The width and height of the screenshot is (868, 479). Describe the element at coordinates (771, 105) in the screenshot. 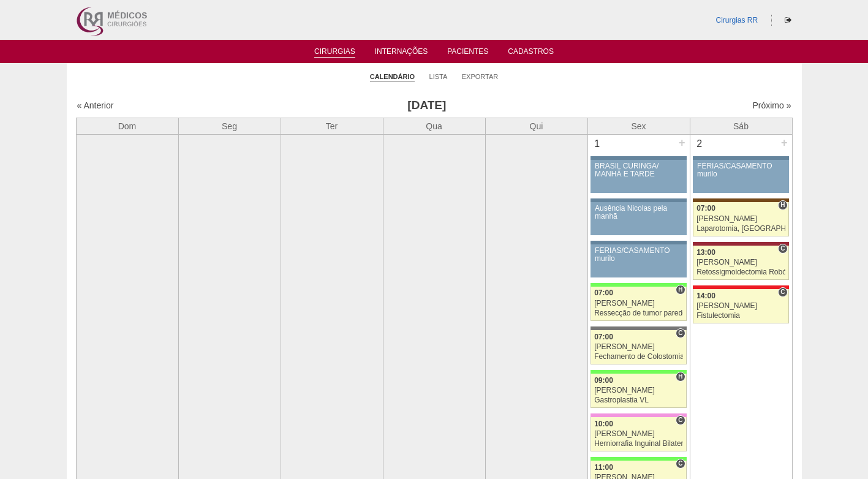

I see `a: Próximo »` at that location.